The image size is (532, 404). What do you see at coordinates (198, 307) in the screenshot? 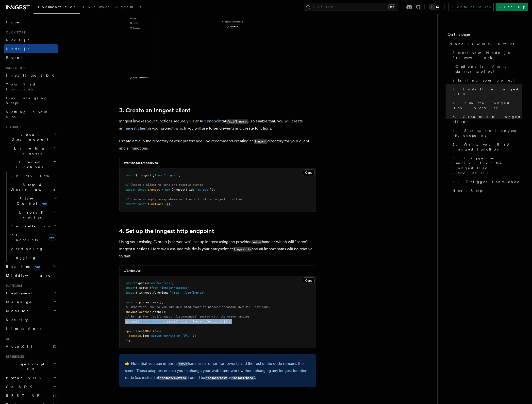
I see `span: // Important: ensure you add JSON middleware to process incoming JSON POST payloads.` at bounding box center [198, 307].